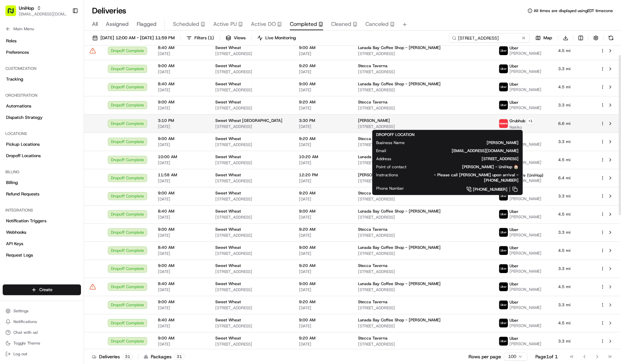 This screenshot has height=364, width=621. Describe the element at coordinates (42, 144) in the screenshot. I see `a: Pickup Locations` at that location.